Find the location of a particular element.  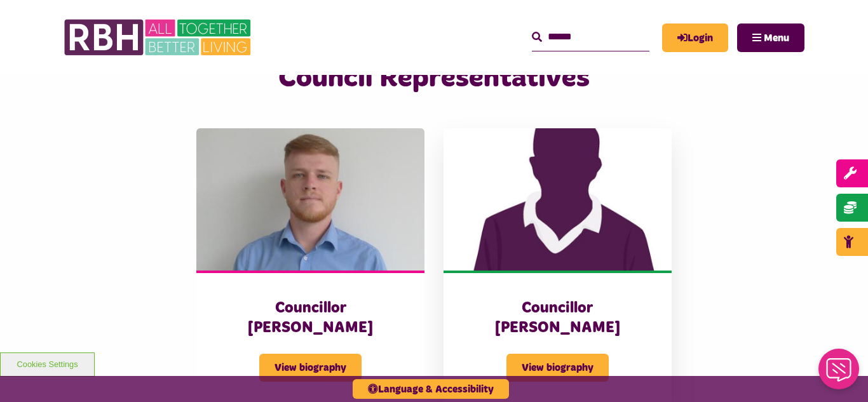

button: Language & Accessibility is located at coordinates (431, 388).